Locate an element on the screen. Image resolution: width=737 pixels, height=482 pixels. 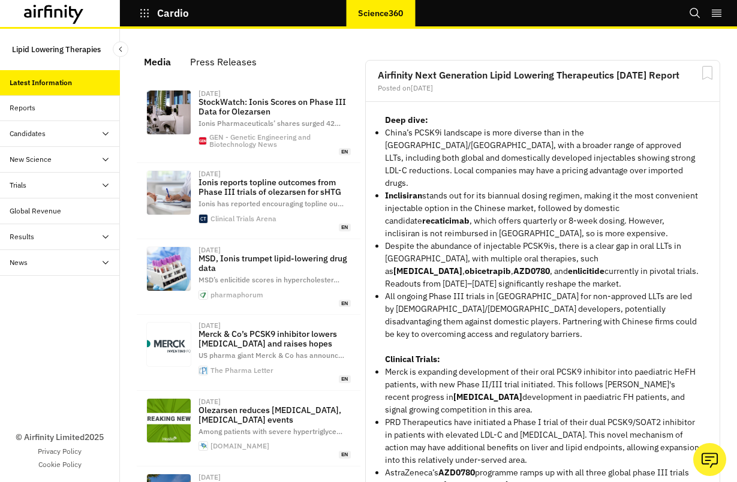
strong: recaticimab is located at coordinates (446, 221).